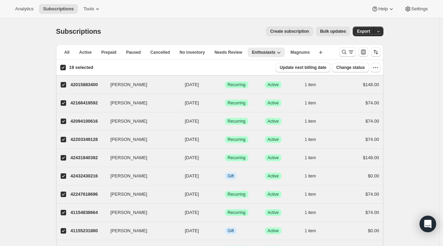 The height and width of the screenshot is (246, 443). What do you see at coordinates (88, 176) in the screenshot?
I see `p: 42432430216` at bounding box center [88, 176].